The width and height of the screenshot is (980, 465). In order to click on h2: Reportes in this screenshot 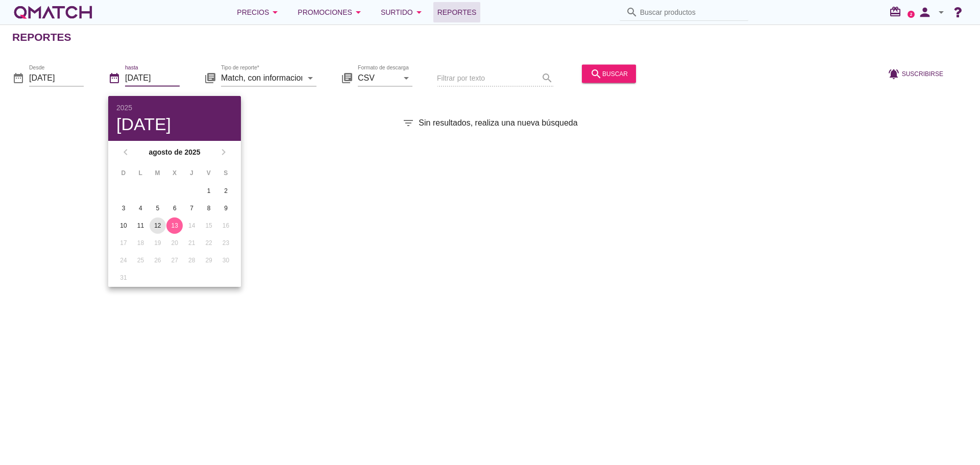, I will do `click(42, 37)`.